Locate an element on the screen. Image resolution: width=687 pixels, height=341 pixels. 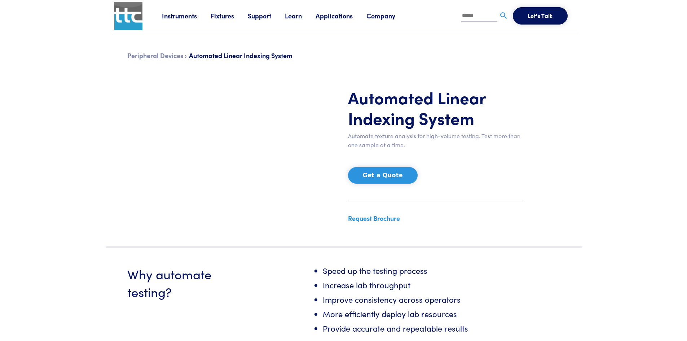
h3: Why automate testing? is located at coordinates (178, 282).